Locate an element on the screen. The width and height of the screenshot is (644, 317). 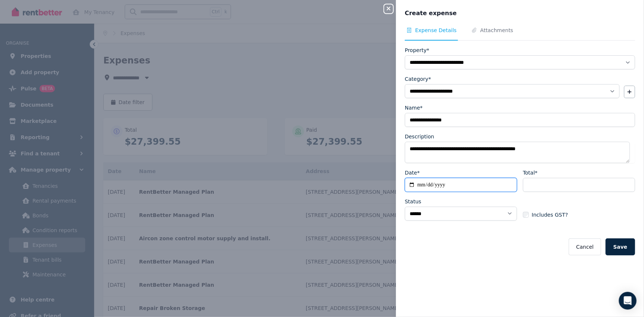
label: Status is located at coordinates (413, 201).